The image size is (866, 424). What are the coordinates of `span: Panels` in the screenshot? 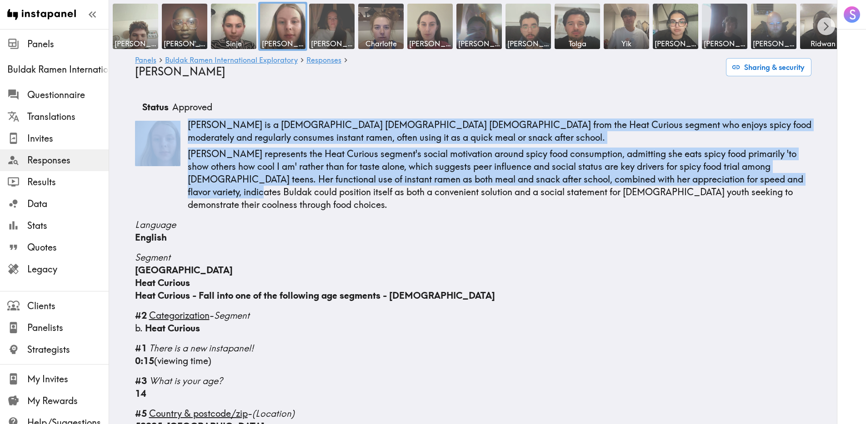 It's located at (68, 44).